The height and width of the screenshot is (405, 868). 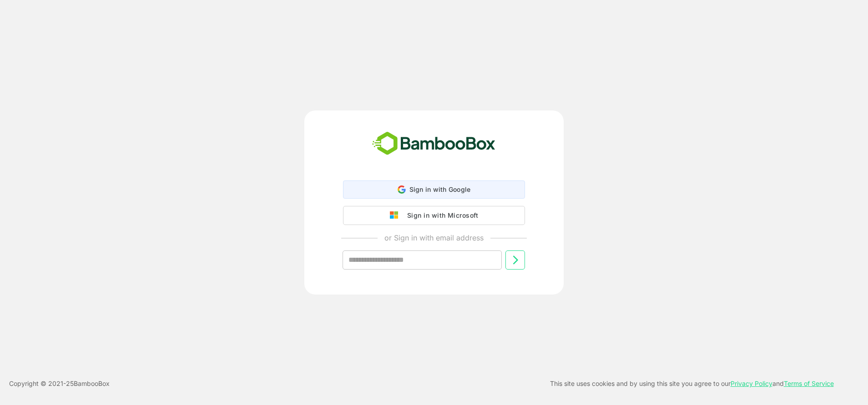 I want to click on div: Sign in with Microsoft, so click(x=440, y=216).